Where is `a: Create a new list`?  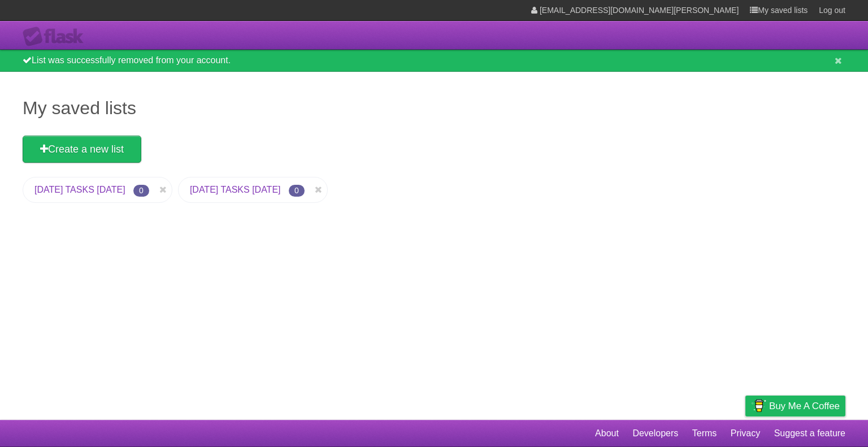
a: Create a new list is located at coordinates (82, 149).